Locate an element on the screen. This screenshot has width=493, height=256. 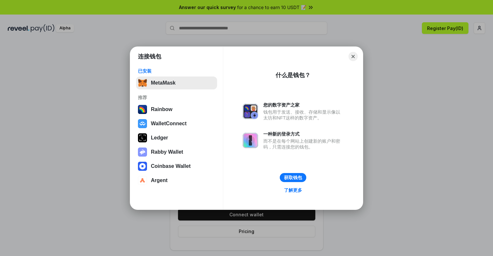
div: 您的数字资产之家 is located at coordinates (304, 105).